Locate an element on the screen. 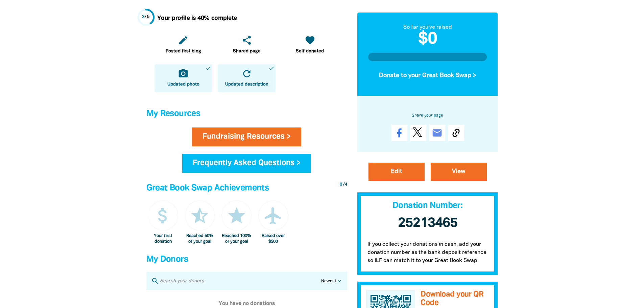 The width and height of the screenshot is (644, 308). p: If you collect your donations in cash, add your donation number as the bank deposit reference so ... is located at coordinates (427, 254).